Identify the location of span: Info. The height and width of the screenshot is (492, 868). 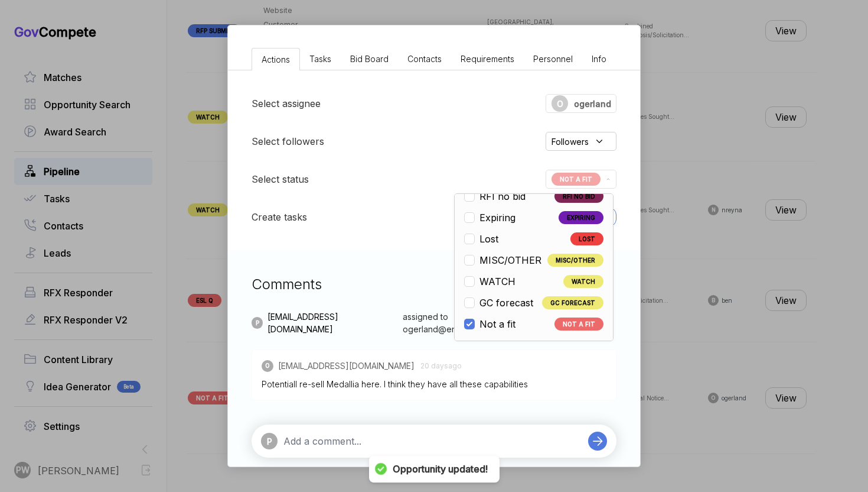
(599, 59).